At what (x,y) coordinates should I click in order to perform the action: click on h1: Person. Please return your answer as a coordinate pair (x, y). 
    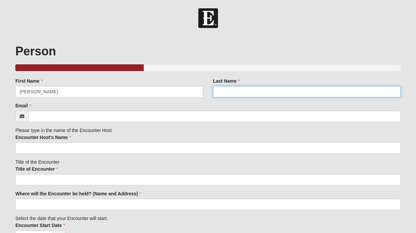
    Looking at the image, I should click on (208, 51).